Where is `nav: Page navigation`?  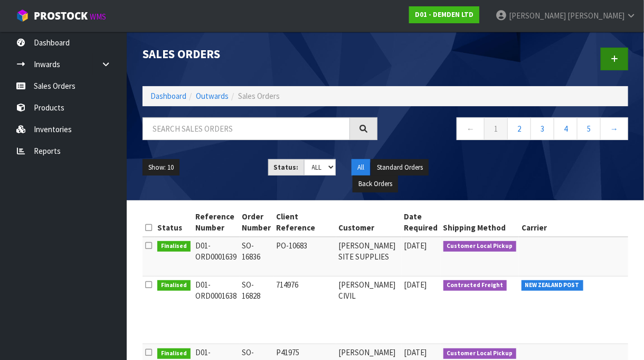
nav: Page navigation is located at coordinates (511, 130).